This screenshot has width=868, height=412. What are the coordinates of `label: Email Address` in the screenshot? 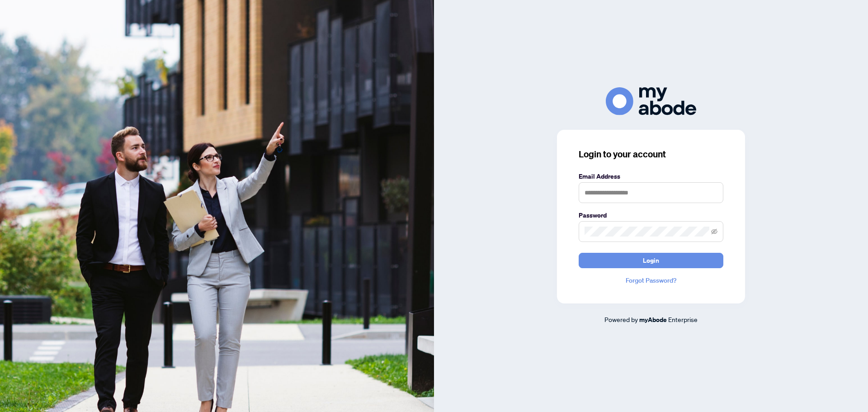 It's located at (651, 176).